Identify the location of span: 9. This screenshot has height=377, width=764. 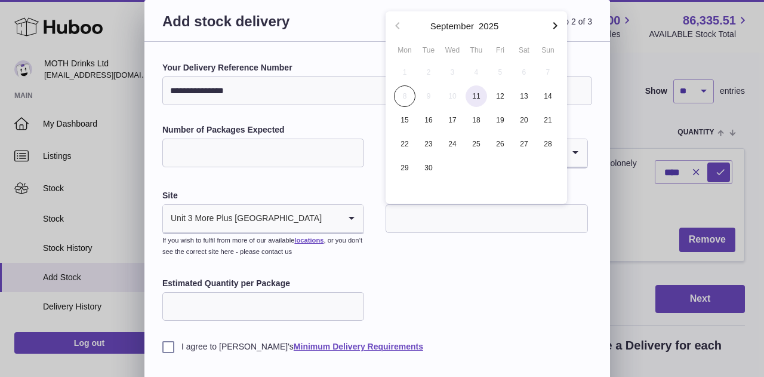
(428, 96).